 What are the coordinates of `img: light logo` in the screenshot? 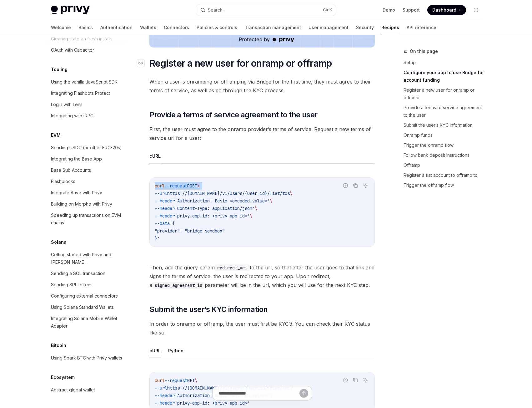 It's located at (70, 10).